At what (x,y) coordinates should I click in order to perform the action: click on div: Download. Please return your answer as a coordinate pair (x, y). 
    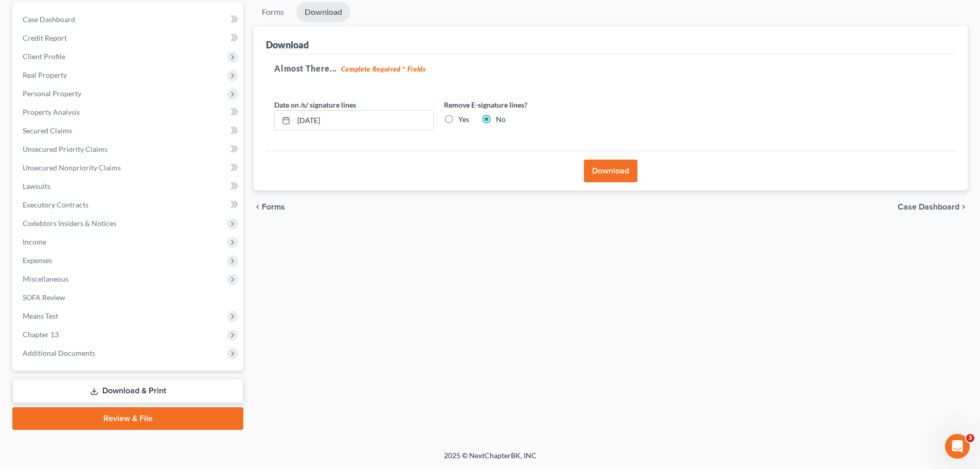
    Looking at the image, I should click on (288, 45).